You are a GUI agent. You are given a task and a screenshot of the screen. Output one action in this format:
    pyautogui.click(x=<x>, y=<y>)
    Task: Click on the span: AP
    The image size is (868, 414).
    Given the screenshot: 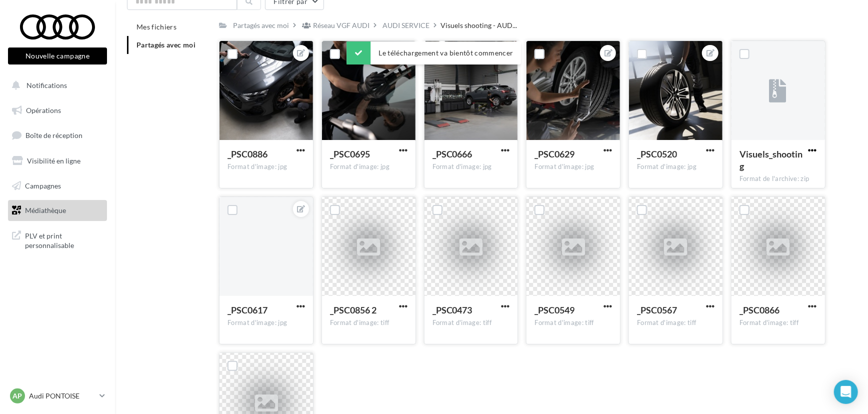 What is the action you would take?
    pyautogui.click(x=17, y=396)
    